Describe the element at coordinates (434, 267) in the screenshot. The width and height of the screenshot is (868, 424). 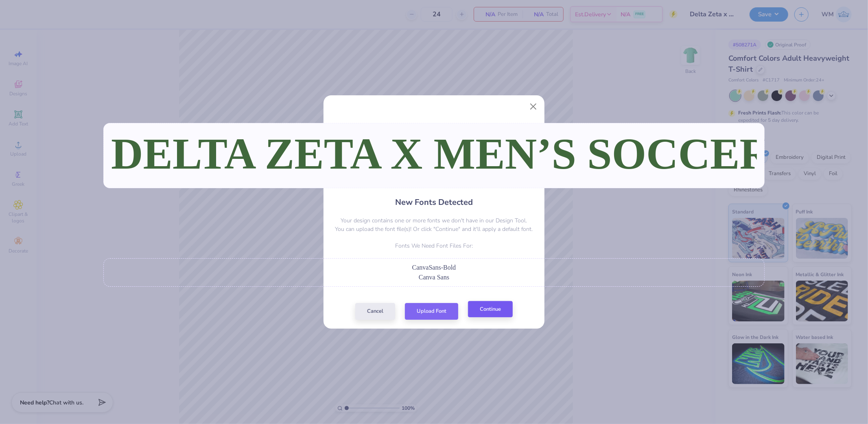
I see `span: CanvaSans-Bold` at that location.